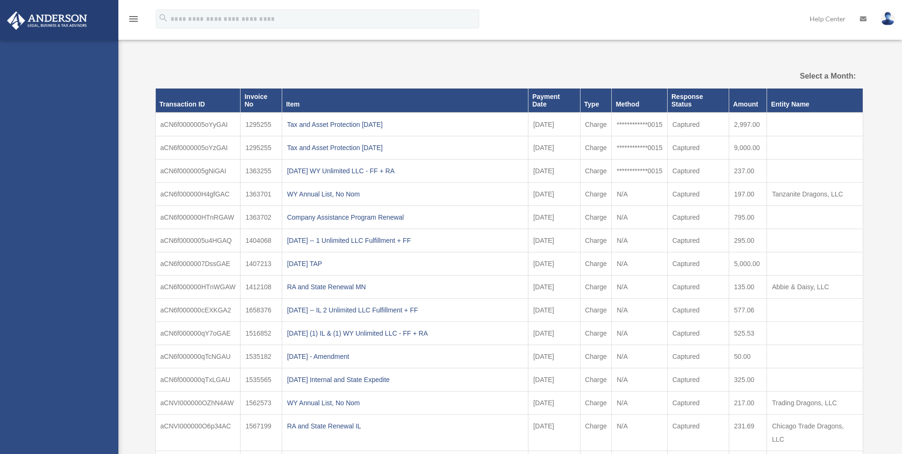 The width and height of the screenshot is (902, 454). I want to click on td: 237.00, so click(748, 171).